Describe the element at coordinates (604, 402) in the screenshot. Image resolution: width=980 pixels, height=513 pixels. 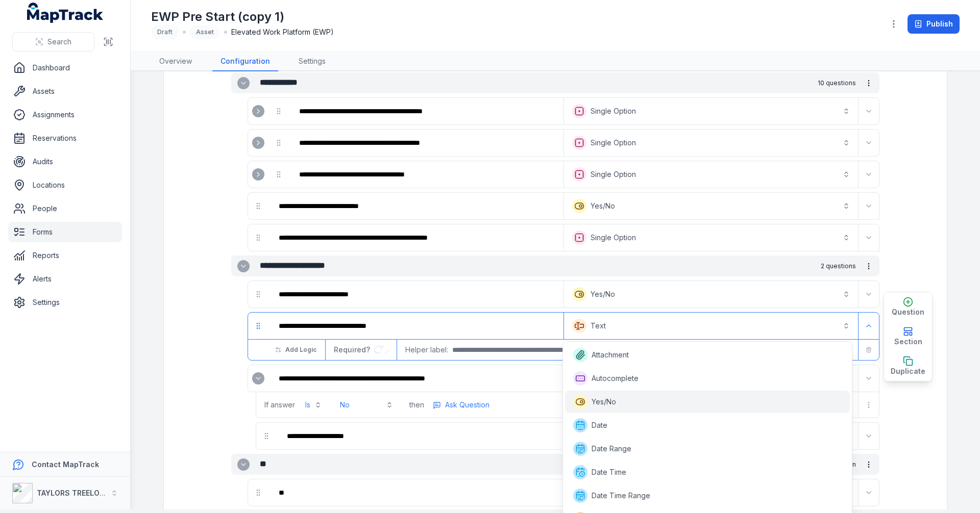
I see `span: Yes/No` at that location.